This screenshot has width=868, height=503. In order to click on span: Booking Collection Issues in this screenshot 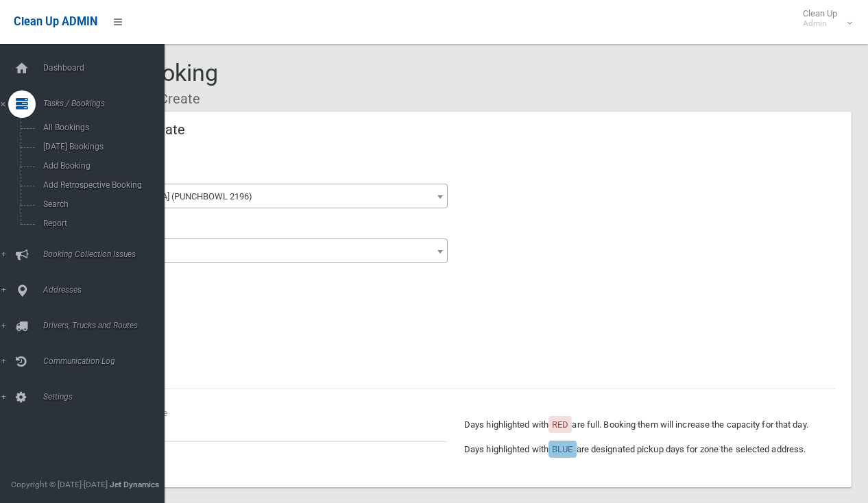, I will do `click(107, 254)`.